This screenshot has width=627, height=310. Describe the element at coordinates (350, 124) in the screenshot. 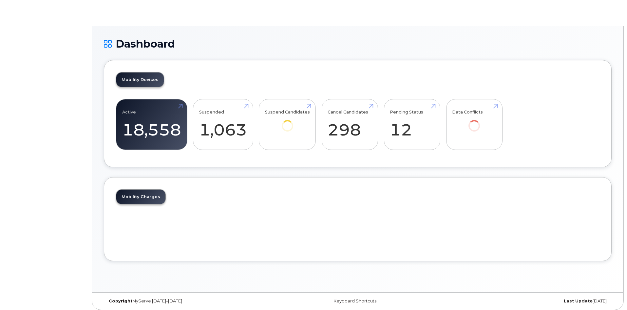

I see `a: Cancel Candidates 298` at that location.